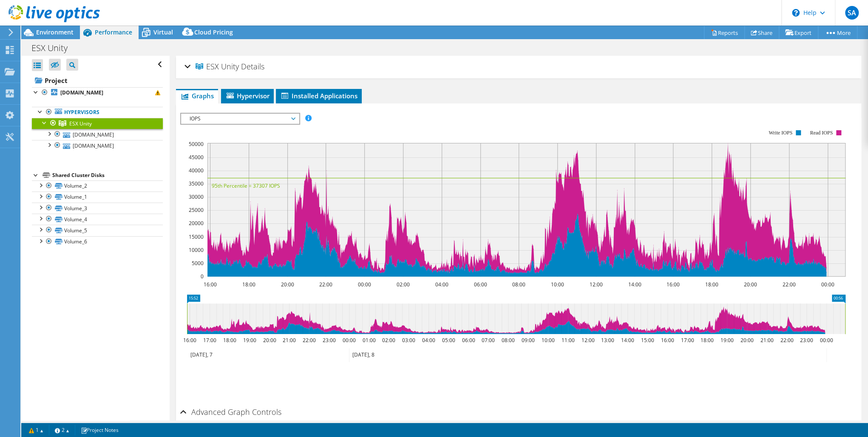 The image size is (868, 437). What do you see at coordinates (107, 175) in the screenshot?
I see `div: Shared Cluster Disks` at bounding box center [107, 175].